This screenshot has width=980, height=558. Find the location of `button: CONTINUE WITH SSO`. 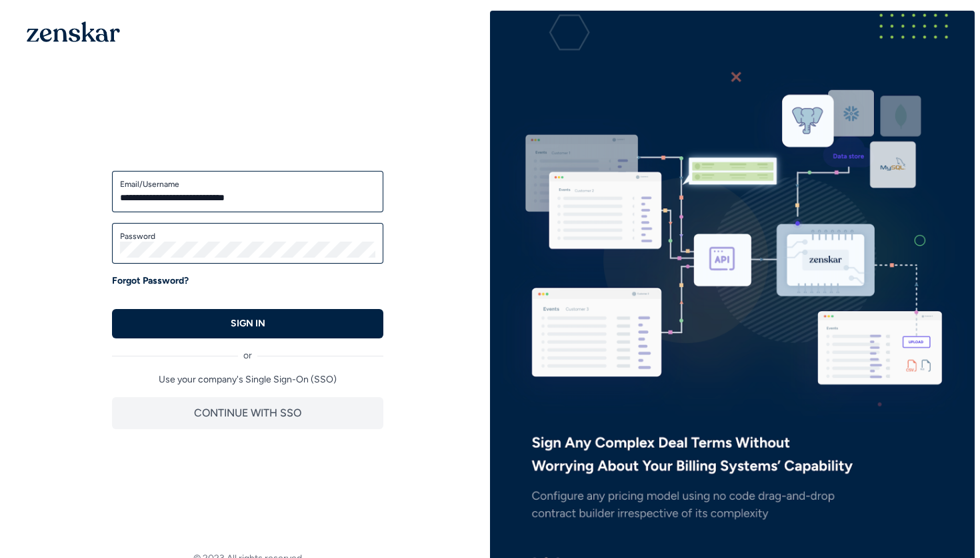

button: CONTINUE WITH SSO is located at coordinates (247, 413).